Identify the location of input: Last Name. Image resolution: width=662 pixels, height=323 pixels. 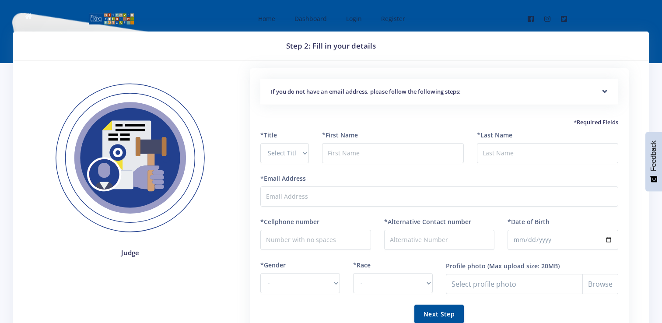
(547, 153).